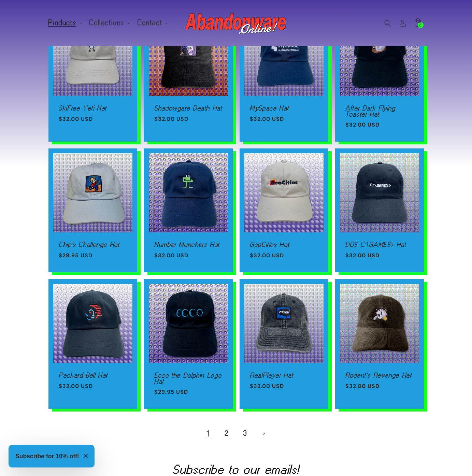 This screenshot has width=472, height=476. What do you see at coordinates (109, 23) in the screenshot?
I see `summary: Collections` at bounding box center [109, 23].